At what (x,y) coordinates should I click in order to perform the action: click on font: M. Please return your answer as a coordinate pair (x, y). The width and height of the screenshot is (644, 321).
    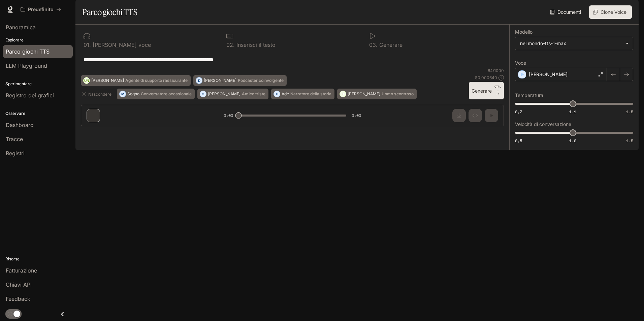
    Looking at the image, I should click on (123, 94).